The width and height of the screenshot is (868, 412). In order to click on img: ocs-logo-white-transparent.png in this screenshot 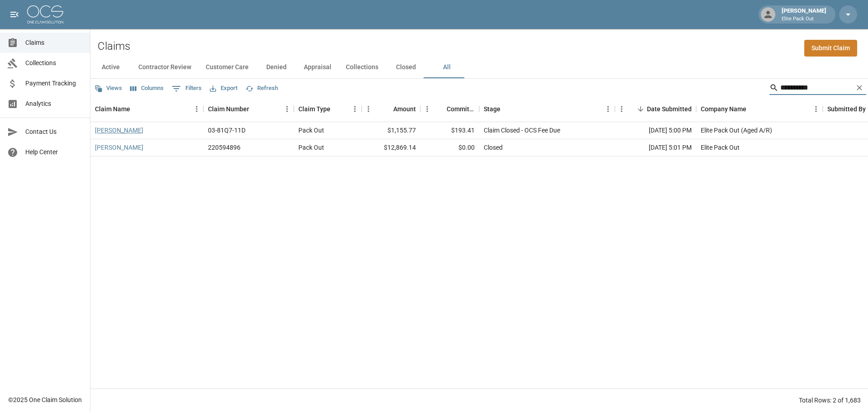, I will do `click(45, 15)`.